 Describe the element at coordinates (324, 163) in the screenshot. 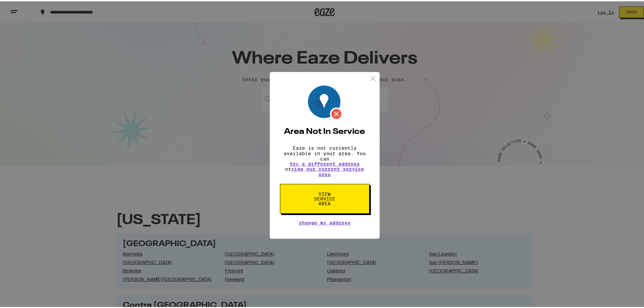

I see `span: try a different address` at that location.